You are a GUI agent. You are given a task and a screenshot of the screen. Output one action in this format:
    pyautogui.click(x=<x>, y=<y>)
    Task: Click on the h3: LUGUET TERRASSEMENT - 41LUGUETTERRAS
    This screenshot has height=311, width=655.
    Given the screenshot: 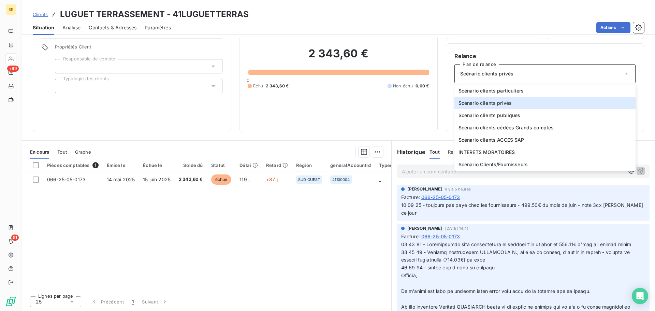 What is the action you would take?
    pyautogui.click(x=154, y=14)
    